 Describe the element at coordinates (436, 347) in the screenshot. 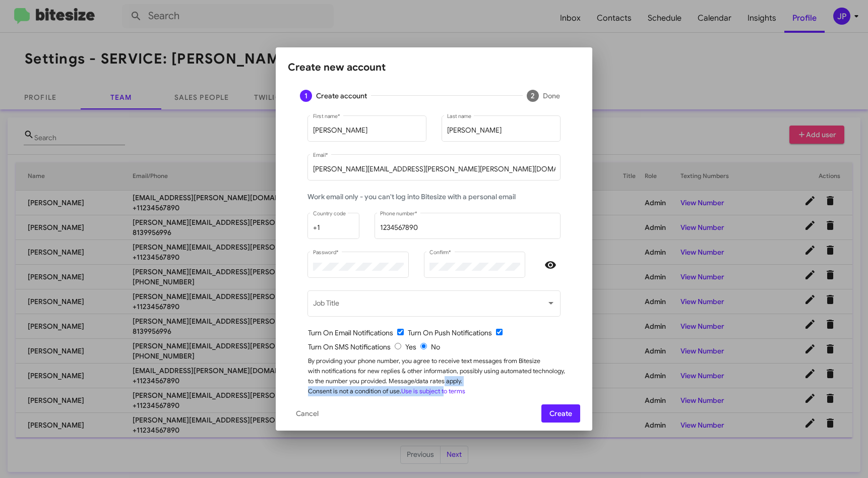

I see `span: No` at that location.